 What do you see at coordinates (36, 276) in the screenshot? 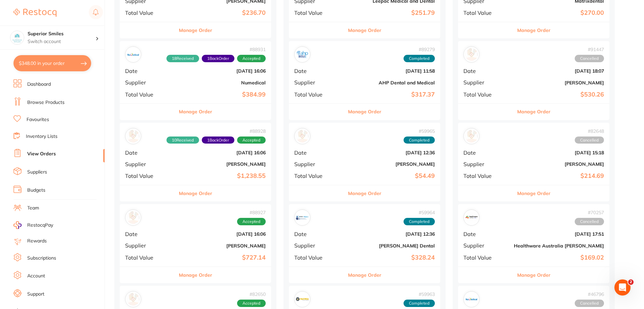
I see `a: Account` at bounding box center [36, 276].